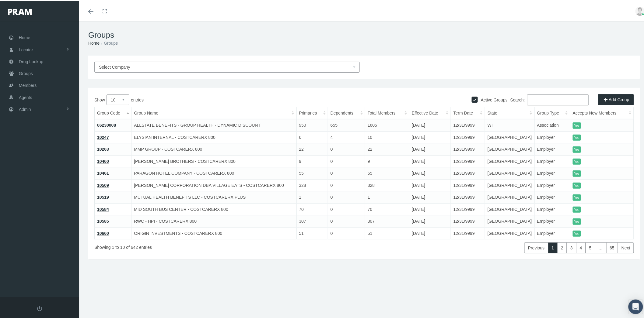  Describe the element at coordinates (103, 232) in the screenshot. I see `a: 10660` at that location.